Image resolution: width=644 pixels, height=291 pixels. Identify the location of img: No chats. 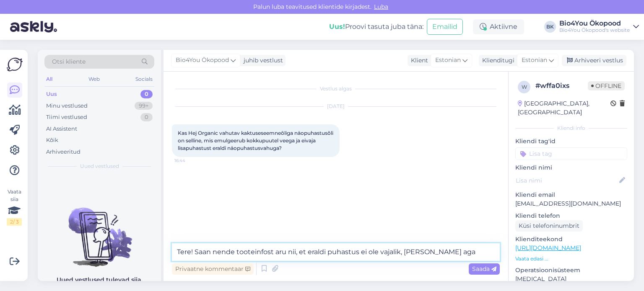
(99, 231).